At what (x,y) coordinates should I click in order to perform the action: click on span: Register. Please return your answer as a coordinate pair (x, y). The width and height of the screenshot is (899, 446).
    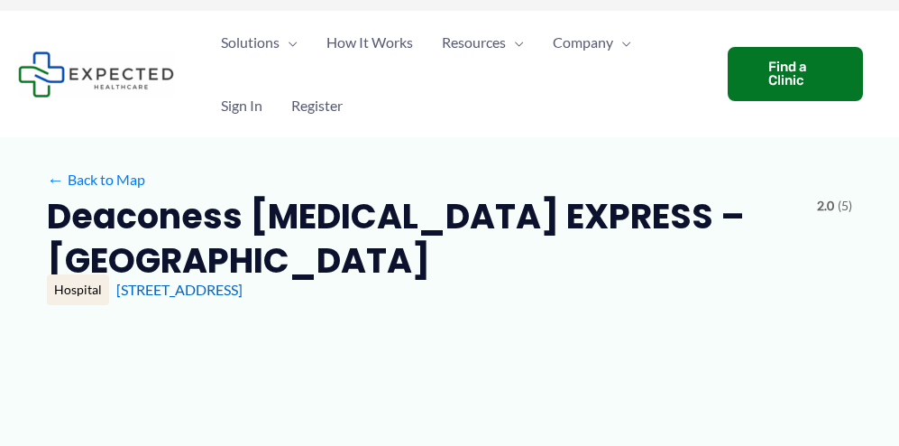
    Looking at the image, I should click on (317, 106).